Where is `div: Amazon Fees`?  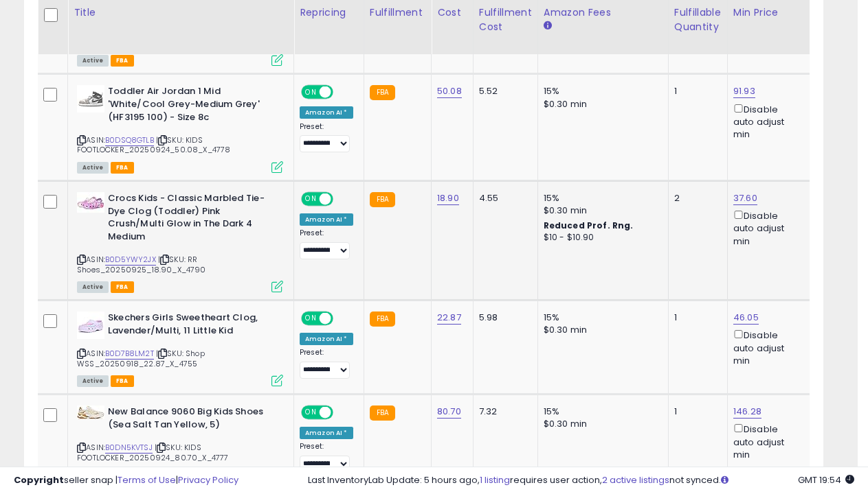 div: Amazon Fees is located at coordinates (602, 12).